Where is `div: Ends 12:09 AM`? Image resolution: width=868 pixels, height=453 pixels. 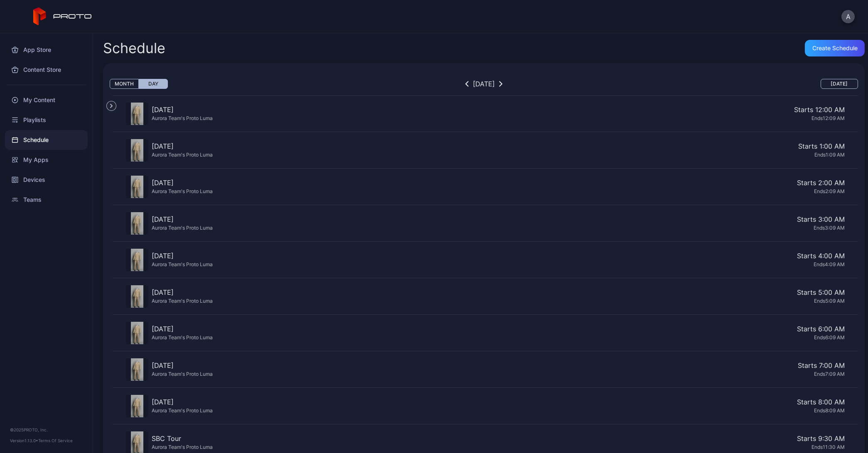
div: Ends 12:09 AM is located at coordinates (530, 118).